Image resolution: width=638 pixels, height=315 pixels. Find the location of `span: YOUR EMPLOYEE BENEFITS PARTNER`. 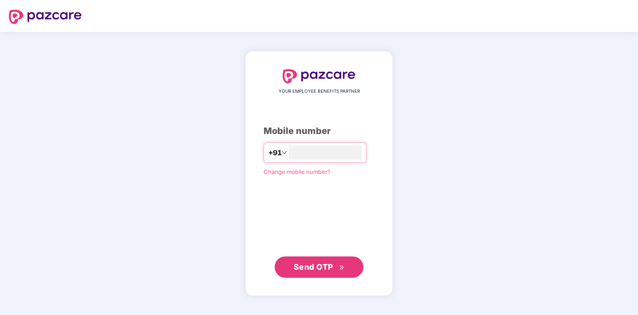

span: YOUR EMPLOYEE BENEFITS PARTNER is located at coordinates (319, 91).